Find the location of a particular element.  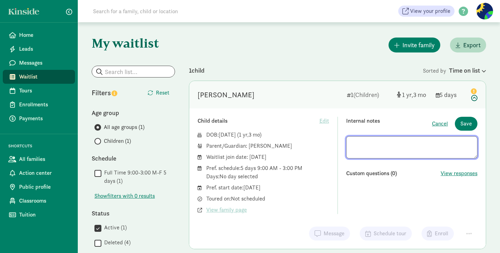

a: Leads is located at coordinates (39, 49).